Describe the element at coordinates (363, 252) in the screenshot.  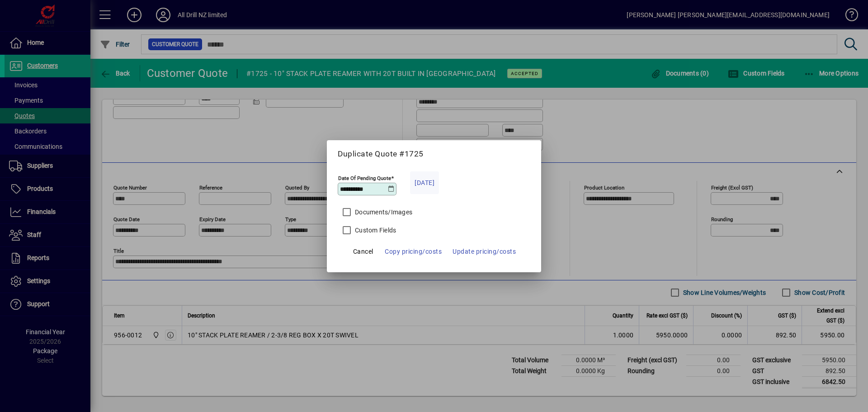
I see `button: Cancel` at that location.